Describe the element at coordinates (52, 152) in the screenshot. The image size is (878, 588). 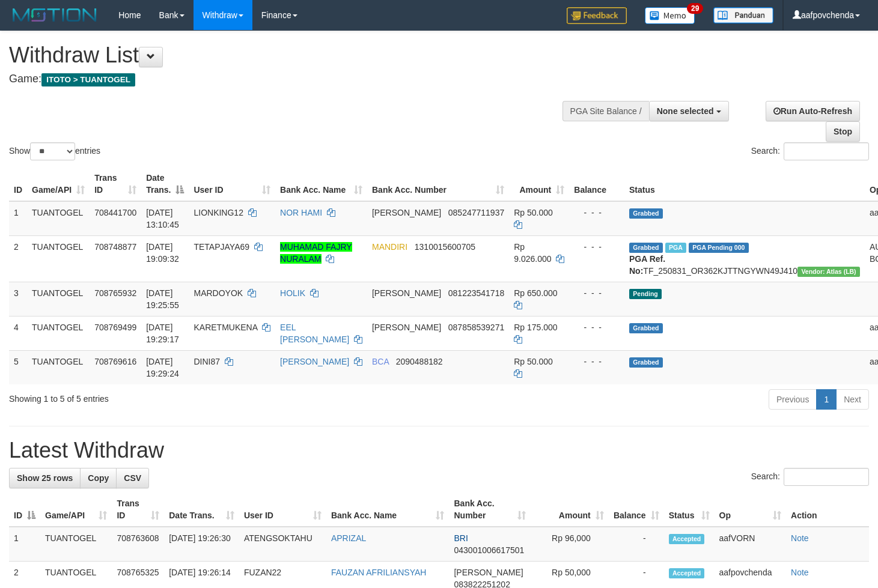
I see `select: Showentries` at that location.